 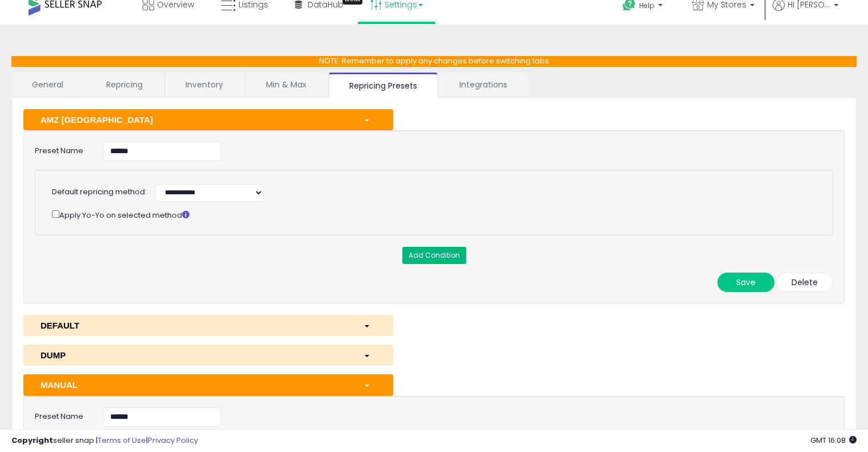 What do you see at coordinates (434, 61) in the screenshot?
I see `p: NOTE: Remember to apply any changes before switching tabs` at bounding box center [434, 61].